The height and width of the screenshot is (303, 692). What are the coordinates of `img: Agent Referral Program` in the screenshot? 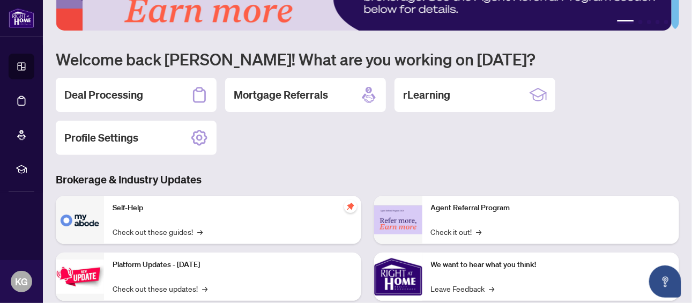 It's located at (398, 220).